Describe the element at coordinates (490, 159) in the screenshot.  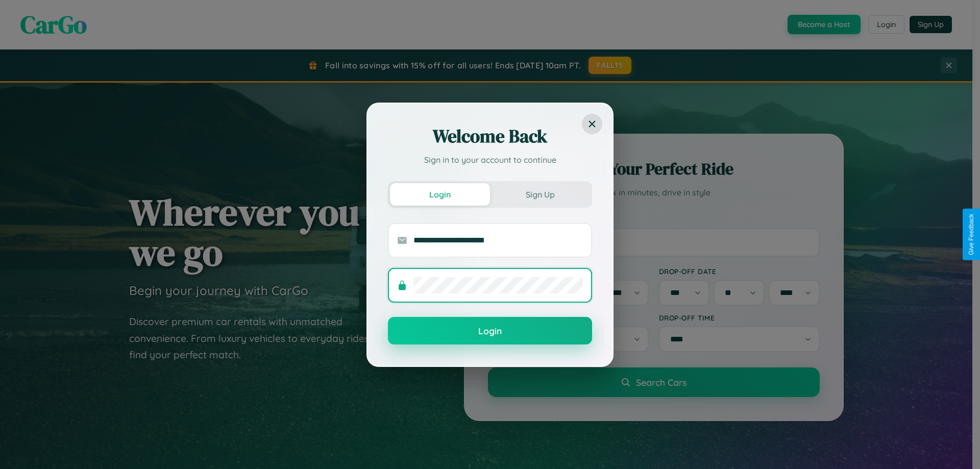
I see `p: Sign in to your account to continue` at that location.